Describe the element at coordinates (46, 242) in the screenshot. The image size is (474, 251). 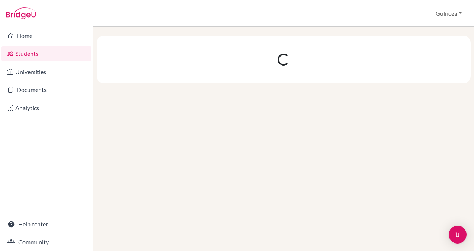
I see `a: Community` at that location.